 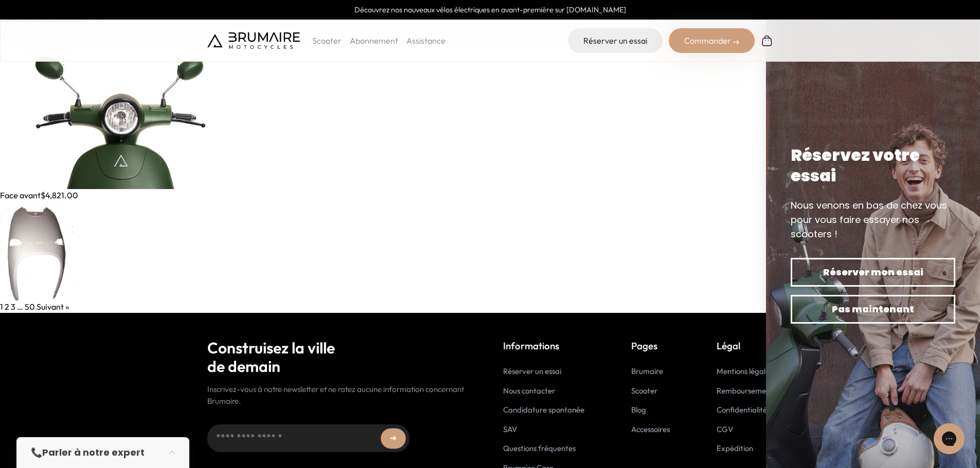 I want to click on a: Brumaire, so click(x=647, y=371).